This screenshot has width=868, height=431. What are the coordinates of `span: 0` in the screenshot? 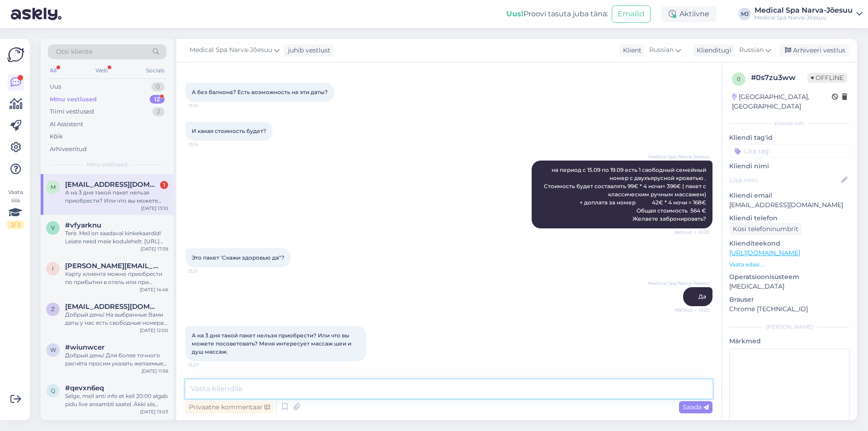 It's located at (738, 79).